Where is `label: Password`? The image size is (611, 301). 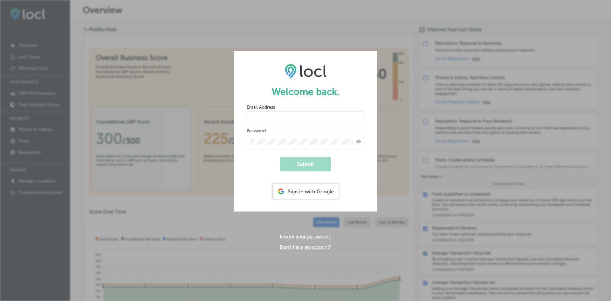 label: Password is located at coordinates (256, 131).